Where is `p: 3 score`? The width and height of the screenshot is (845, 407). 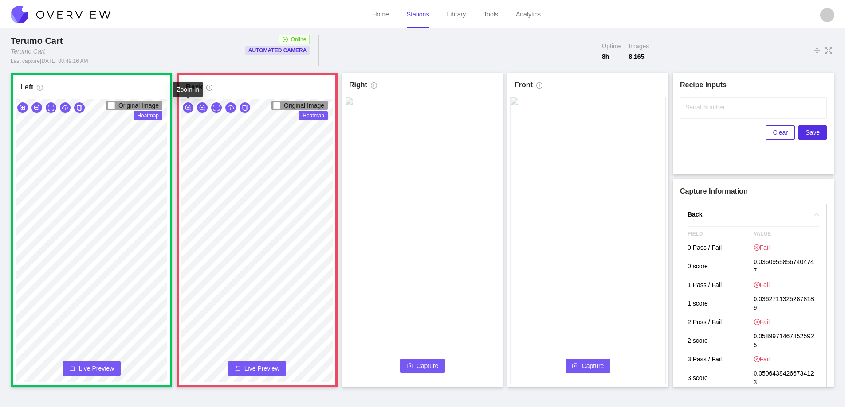
p: 3 score is located at coordinates (720, 379).